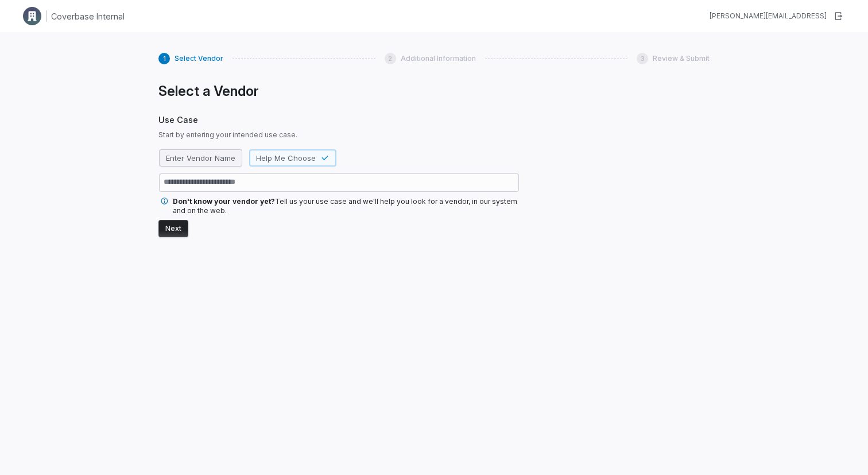 The height and width of the screenshot is (475, 868). What do you see at coordinates (224, 201) in the screenshot?
I see `span: Don't know your vendor yet?` at bounding box center [224, 201].